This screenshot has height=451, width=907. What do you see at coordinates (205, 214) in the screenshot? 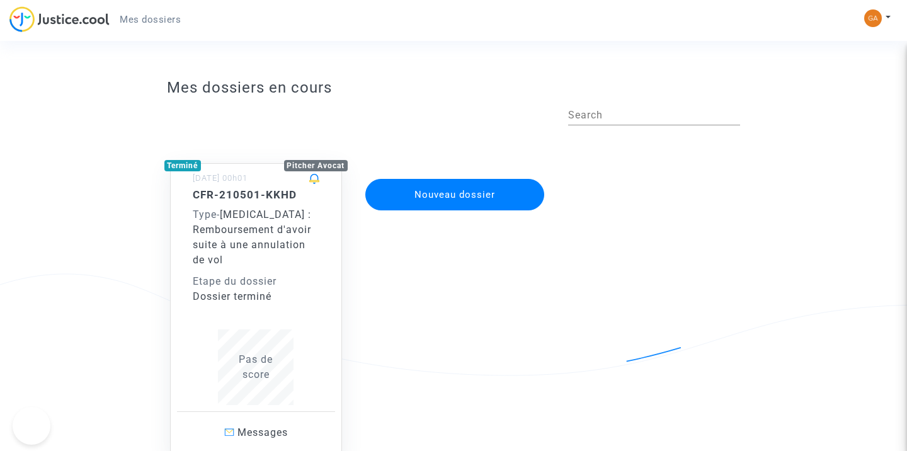
I see `span: Type` at bounding box center [205, 214].